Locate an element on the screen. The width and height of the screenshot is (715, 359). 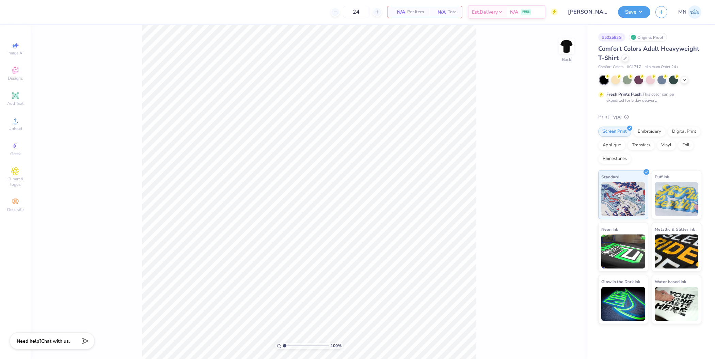
a: MN is located at coordinates (690, 12).